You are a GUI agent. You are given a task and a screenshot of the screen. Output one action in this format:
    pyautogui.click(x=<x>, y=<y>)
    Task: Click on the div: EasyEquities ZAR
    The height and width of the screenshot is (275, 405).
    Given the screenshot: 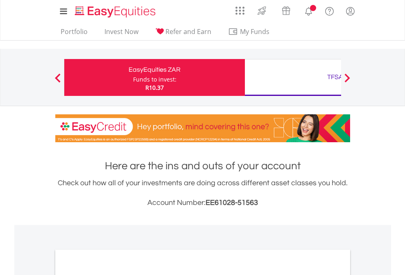 What is the action you would take?
    pyautogui.click(x=154, y=70)
    